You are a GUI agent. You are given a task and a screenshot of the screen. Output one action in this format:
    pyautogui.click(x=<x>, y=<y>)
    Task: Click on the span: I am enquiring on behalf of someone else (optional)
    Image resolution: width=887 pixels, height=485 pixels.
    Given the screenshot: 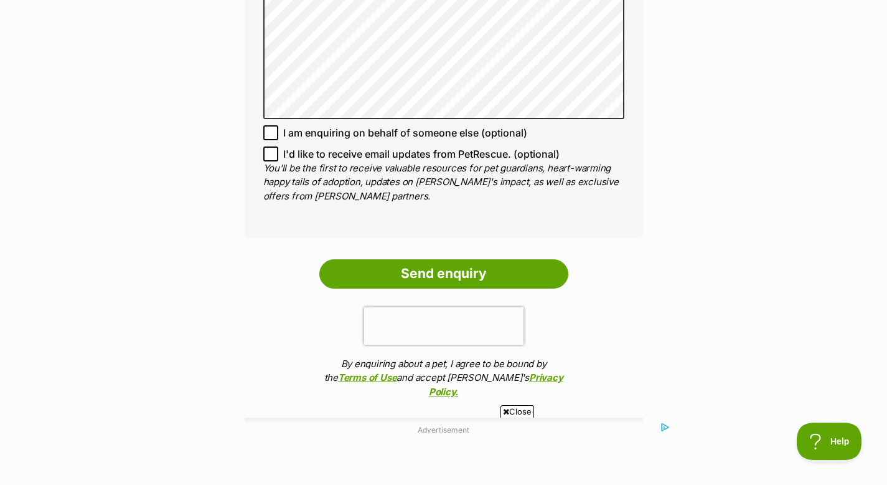 What is the action you would take?
    pyautogui.click(x=405, y=133)
    